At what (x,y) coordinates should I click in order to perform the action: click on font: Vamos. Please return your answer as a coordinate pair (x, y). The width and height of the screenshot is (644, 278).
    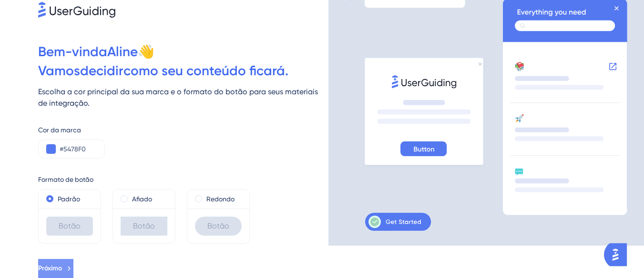
    Looking at the image, I should click on (59, 70).